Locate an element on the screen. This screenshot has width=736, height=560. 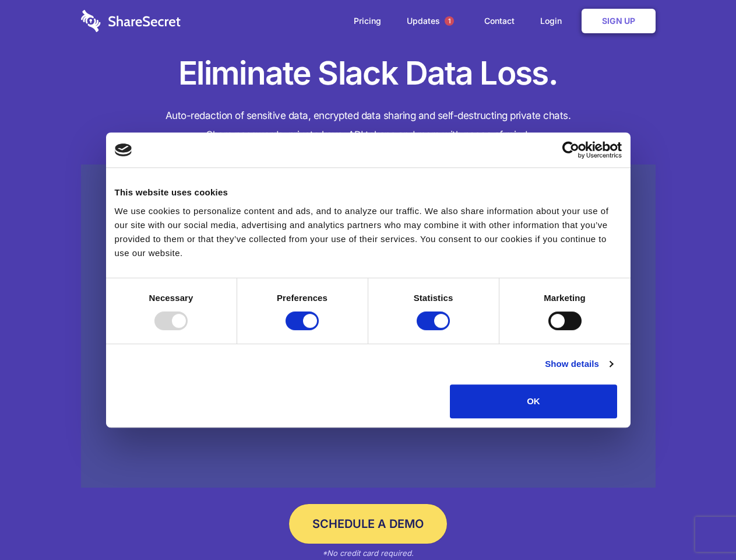
h1: Eliminate Slack Data Loss. is located at coordinates (368, 74).